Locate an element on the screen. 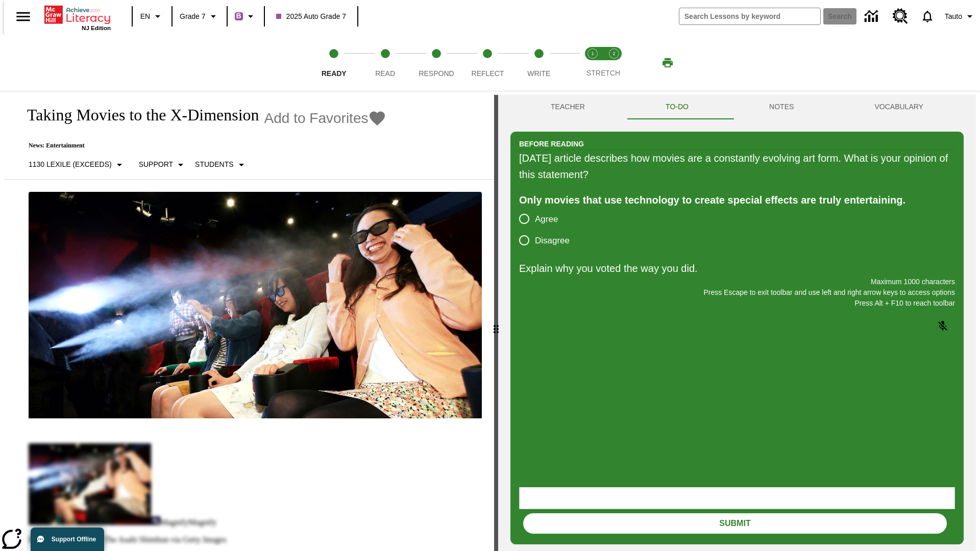  span: NJ Edition is located at coordinates (96, 28).